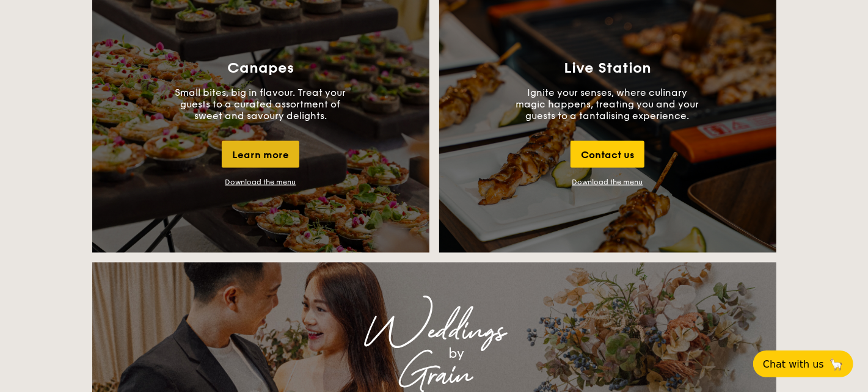  I want to click on h3: Live Station, so click(607, 68).